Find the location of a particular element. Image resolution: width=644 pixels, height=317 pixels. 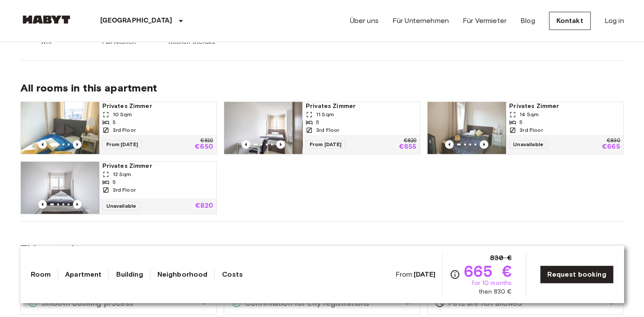

span: 10 Sqm is located at coordinates (122, 114).